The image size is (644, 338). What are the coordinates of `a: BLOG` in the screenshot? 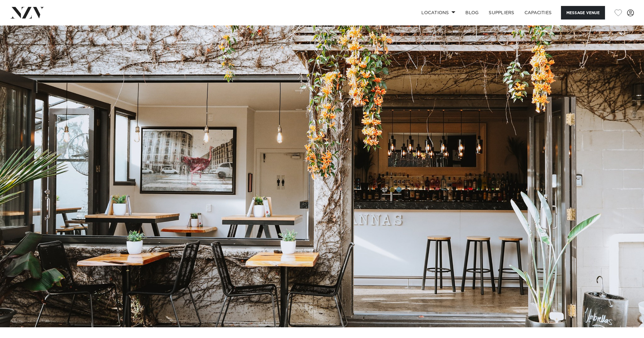 It's located at (472, 13).